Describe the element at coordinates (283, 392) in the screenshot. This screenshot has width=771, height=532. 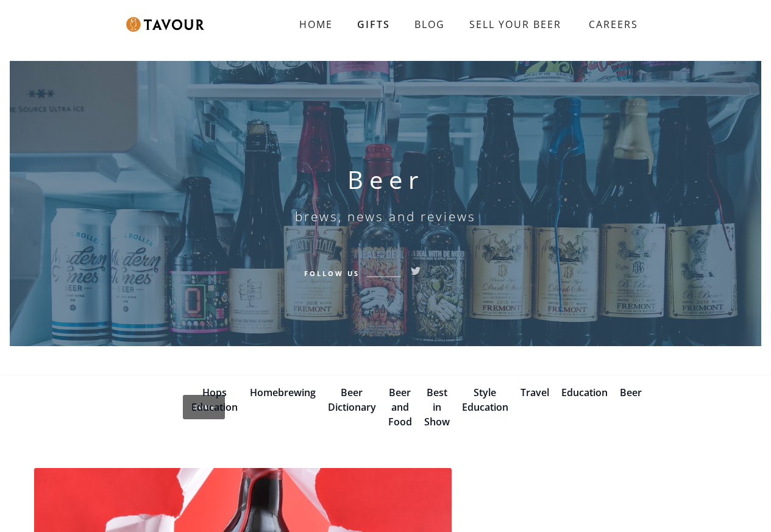
I see `a: Homebrewing` at that location.